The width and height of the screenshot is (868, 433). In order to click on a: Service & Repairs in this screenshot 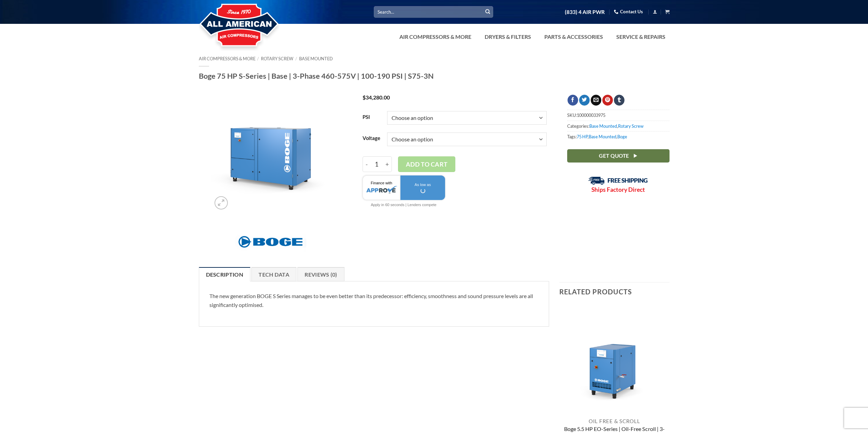, I will do `click(641, 37)`.